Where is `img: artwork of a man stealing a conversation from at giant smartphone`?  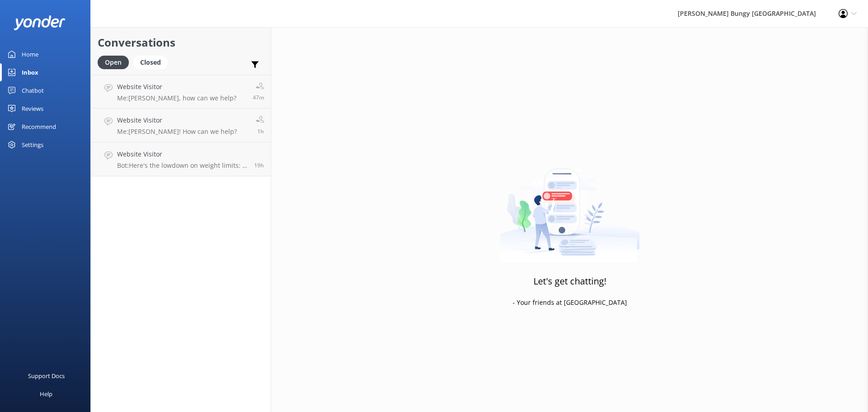
img: artwork of a man stealing a conversation from at giant smartphone is located at coordinates (570, 206).